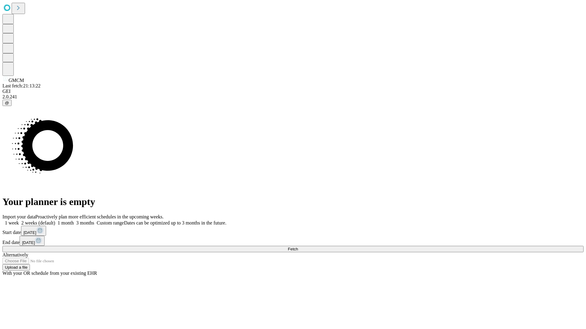  I want to click on span: Proactively plan more efficient schedules in the upcoming weeks., so click(99, 217).